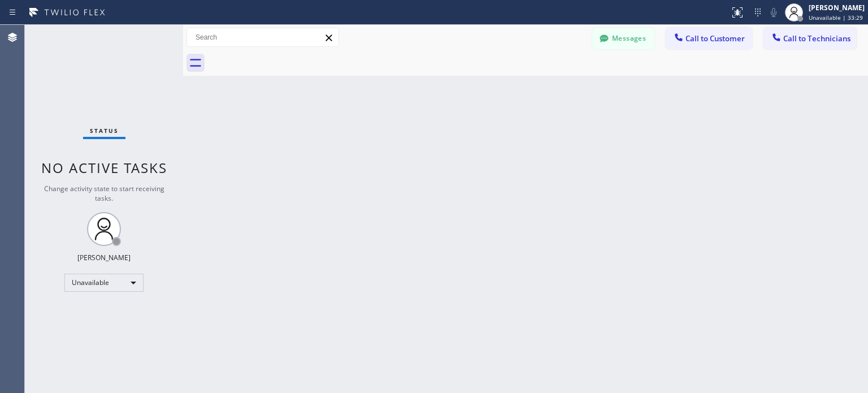 The width and height of the screenshot is (868, 393). What do you see at coordinates (709, 38) in the screenshot?
I see `button: Call to Customer` at bounding box center [709, 38].